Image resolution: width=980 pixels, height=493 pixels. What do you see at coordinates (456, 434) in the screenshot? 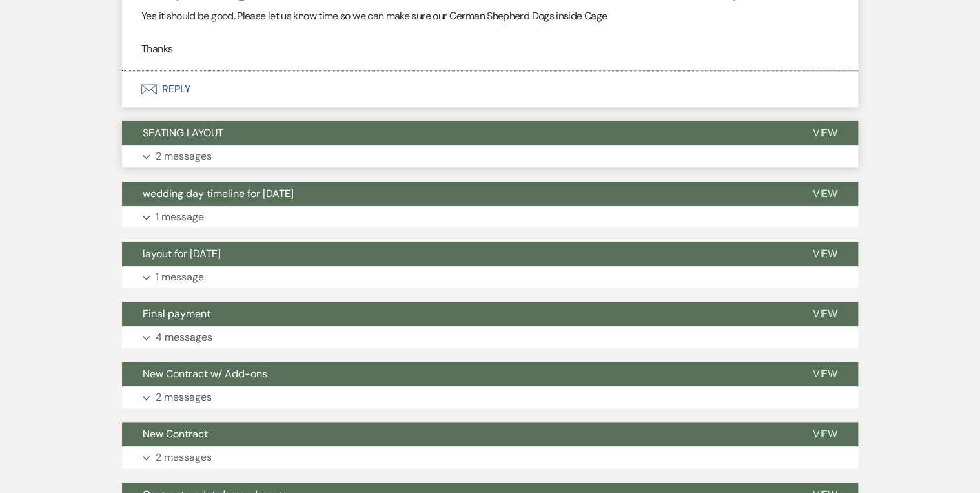
I see `button: New Contract` at bounding box center [456, 434].